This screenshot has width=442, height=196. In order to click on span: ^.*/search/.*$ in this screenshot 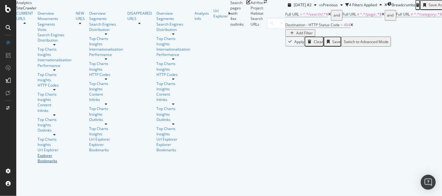, I will do `click(316, 14)`.